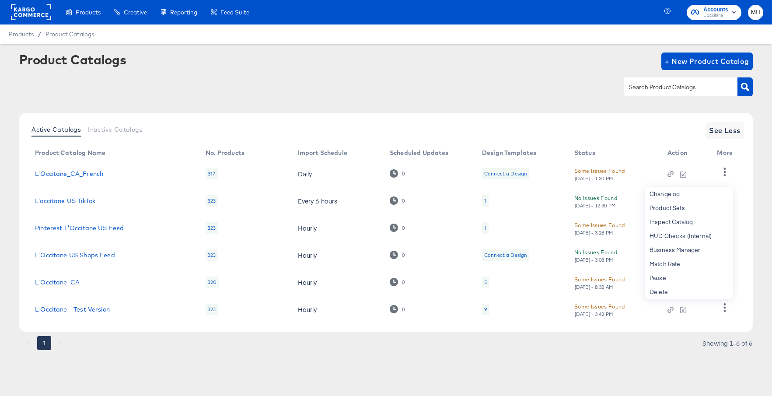 Image resolution: width=772 pixels, height=396 pixels. What do you see at coordinates (115, 129) in the screenshot?
I see `span: Inactive Catalogs` at bounding box center [115, 129].